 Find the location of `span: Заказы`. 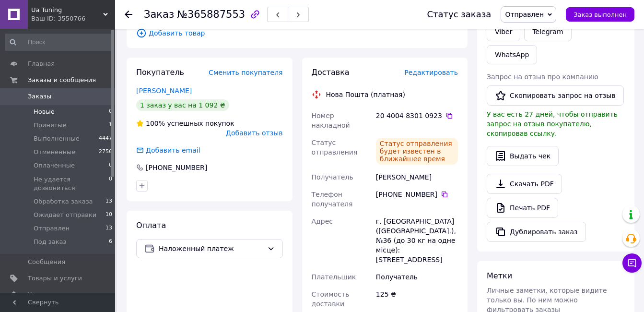

span: Заказы is located at coordinates (39, 96).